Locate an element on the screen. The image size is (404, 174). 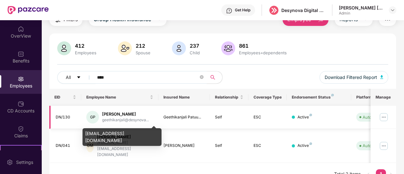
div: Admin is located at coordinates (361, 13).